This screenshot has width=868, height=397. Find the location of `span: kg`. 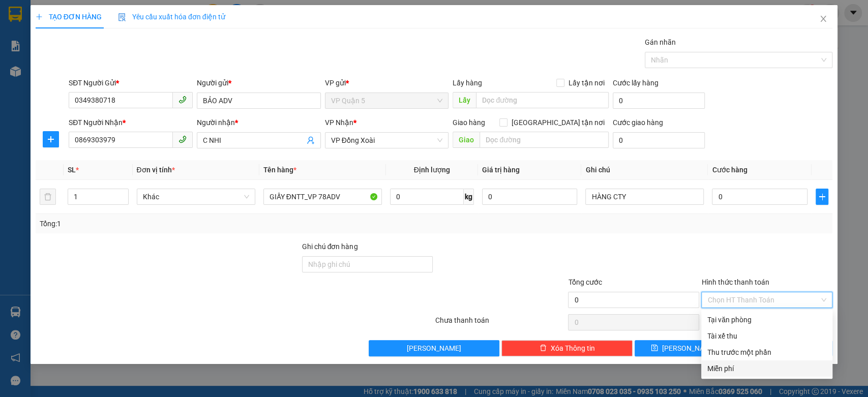

span: kg is located at coordinates (469, 197).